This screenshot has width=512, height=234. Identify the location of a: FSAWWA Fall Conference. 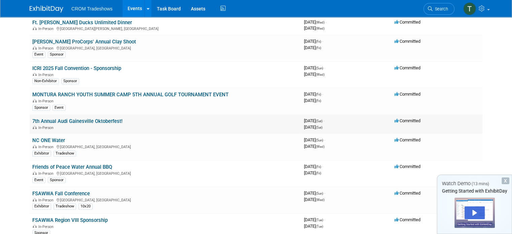
(61, 194).